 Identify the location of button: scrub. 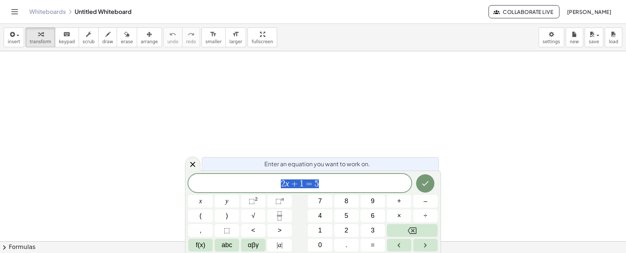
(88, 37).